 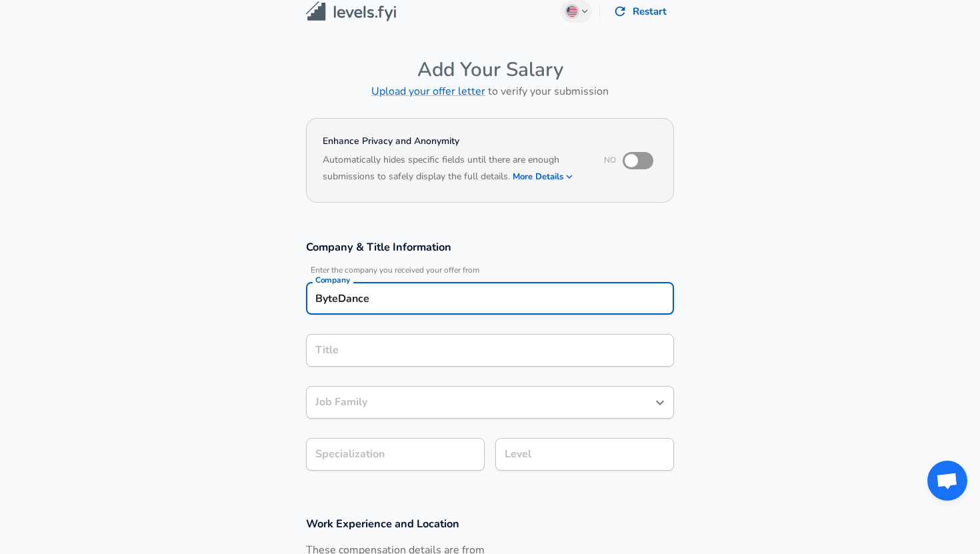 I want to click on label: Company, so click(x=332, y=280).